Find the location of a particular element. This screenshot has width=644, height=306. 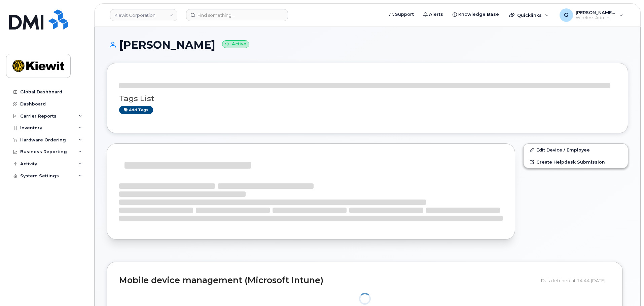

a: Edit Device / Employee is located at coordinates (576, 150).